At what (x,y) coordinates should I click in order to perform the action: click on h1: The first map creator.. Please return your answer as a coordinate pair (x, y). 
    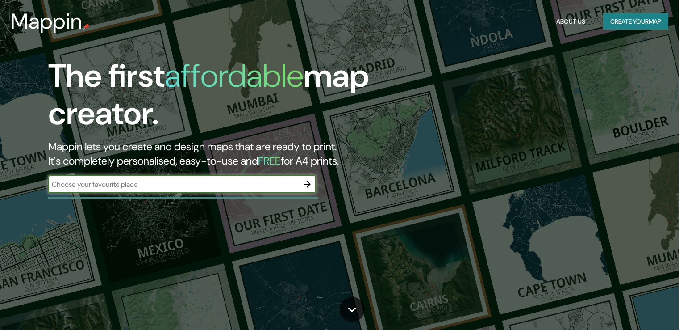
    Looking at the image, I should click on (218, 98).